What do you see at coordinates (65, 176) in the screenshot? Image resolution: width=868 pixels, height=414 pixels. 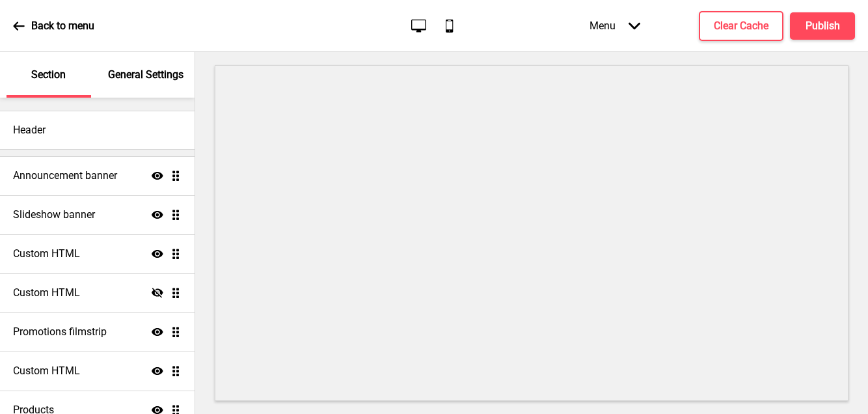 I see `h4: Announcement banner` at bounding box center [65, 176].